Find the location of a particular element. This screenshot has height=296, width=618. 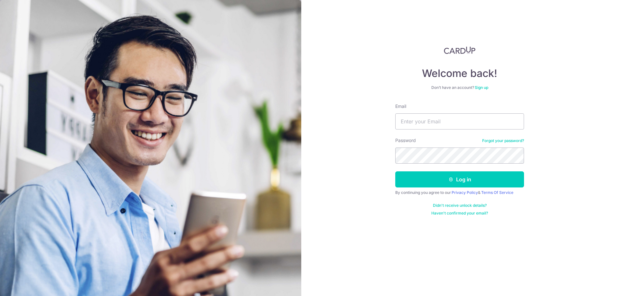

a: Didn't receive unlock details? is located at coordinates (460, 206).